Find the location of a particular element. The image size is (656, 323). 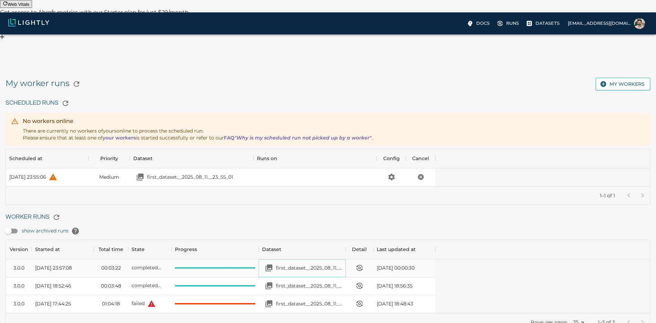

img: Lightly is located at coordinates (29, 22).